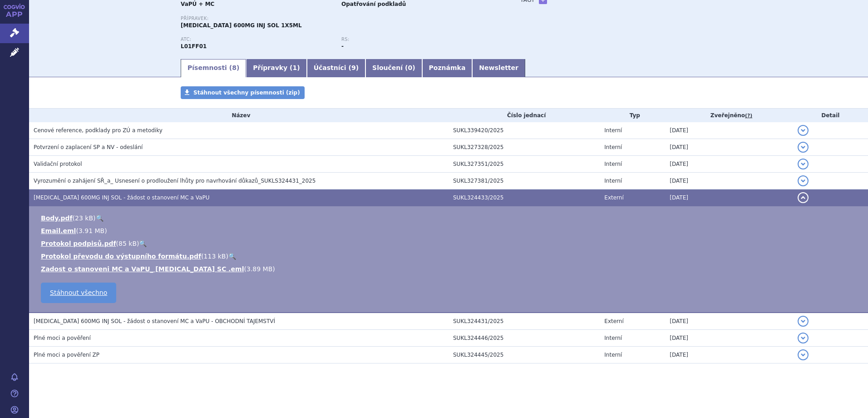 The width and height of the screenshot is (868, 418). Describe the element at coordinates (57, 218) in the screenshot. I see `a: Body.pdf` at that location.